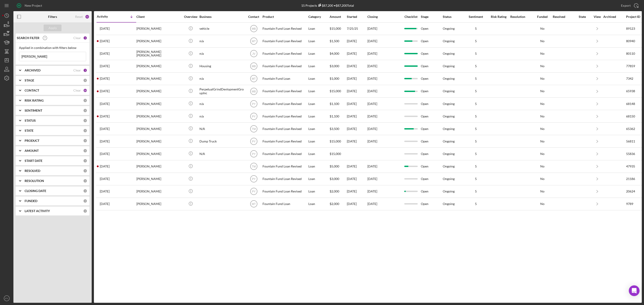  I want to click on b: CLOSING DATE, so click(35, 191).